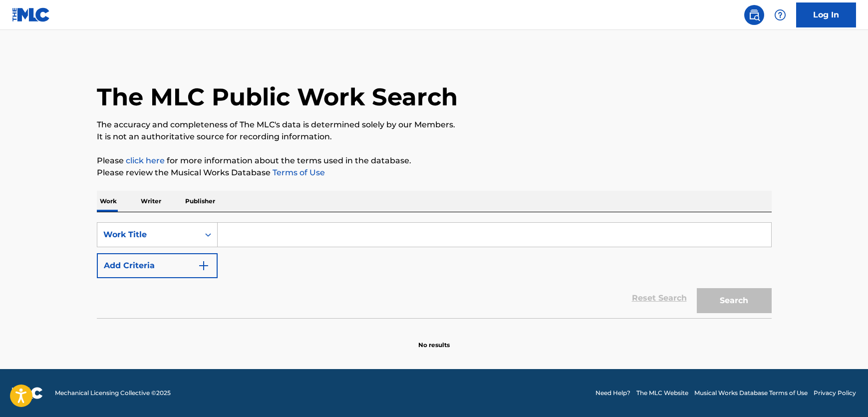 This screenshot has height=417, width=868. Describe the element at coordinates (835, 393) in the screenshot. I see `a: Privacy Policy` at that location.